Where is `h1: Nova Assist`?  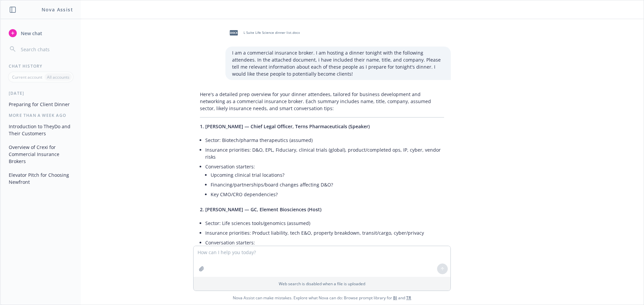
h1: Nova Assist is located at coordinates (57, 10).